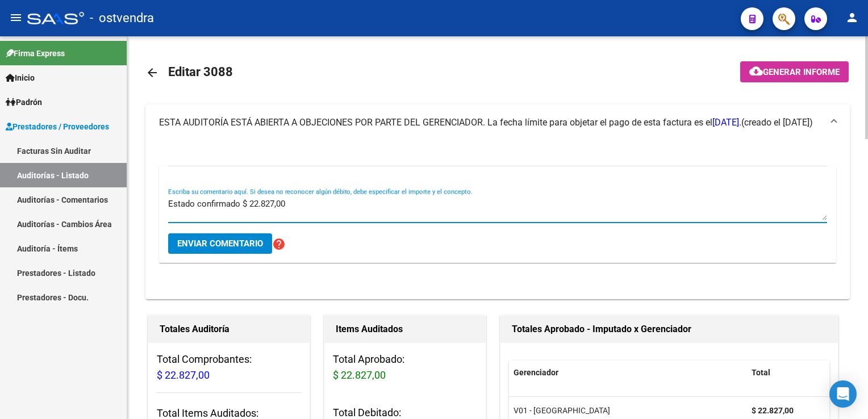 The width and height of the screenshot is (868, 419). What do you see at coordinates (16, 17) in the screenshot?
I see `mat-icon: menu` at bounding box center [16, 17].